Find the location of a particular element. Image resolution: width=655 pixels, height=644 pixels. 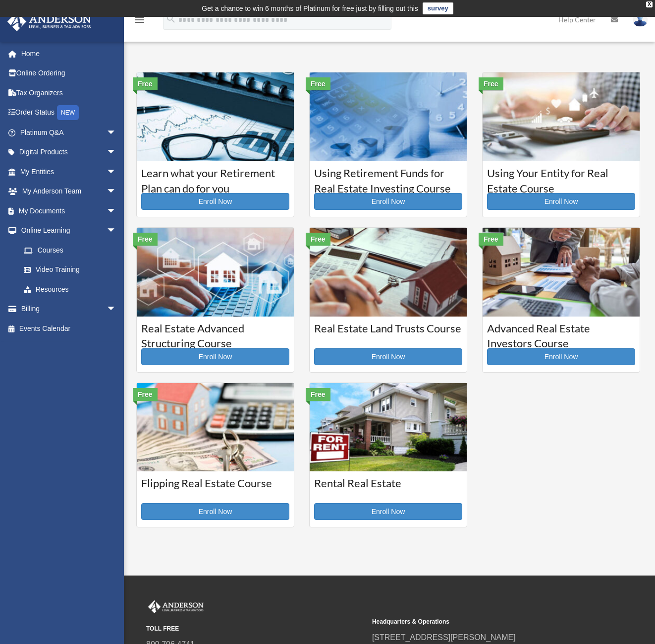

a: Online Learningarrow_drop_down is located at coordinates (69, 230).